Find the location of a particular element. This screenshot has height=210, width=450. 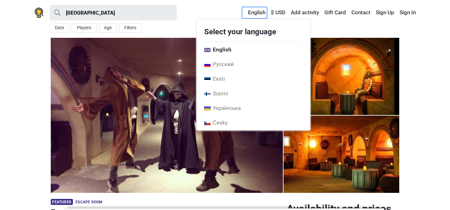

a: Contact is located at coordinates (361, 13).